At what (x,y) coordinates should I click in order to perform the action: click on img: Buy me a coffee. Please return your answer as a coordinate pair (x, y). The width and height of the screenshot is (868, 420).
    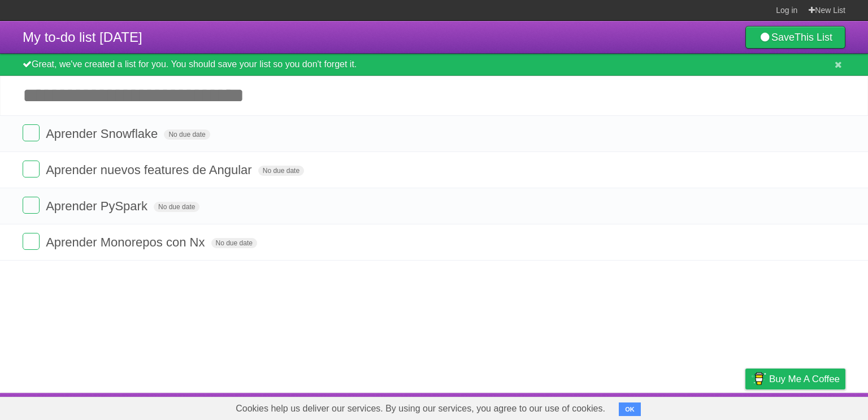
    Looking at the image, I should click on (758, 379).